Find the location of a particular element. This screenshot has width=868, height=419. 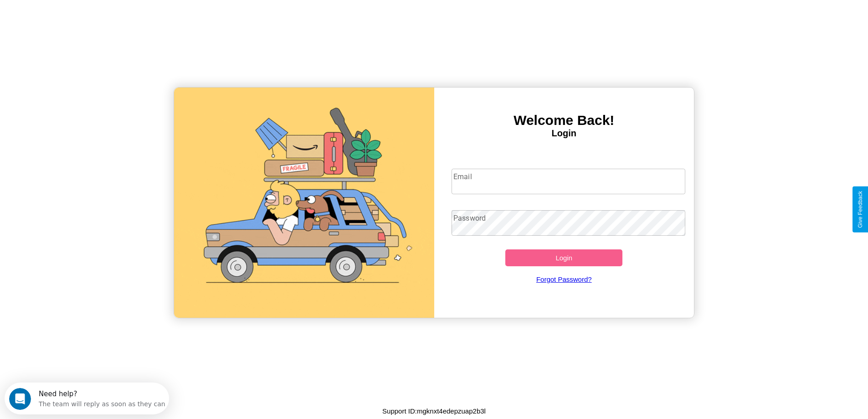

img: gif is located at coordinates (304, 202).